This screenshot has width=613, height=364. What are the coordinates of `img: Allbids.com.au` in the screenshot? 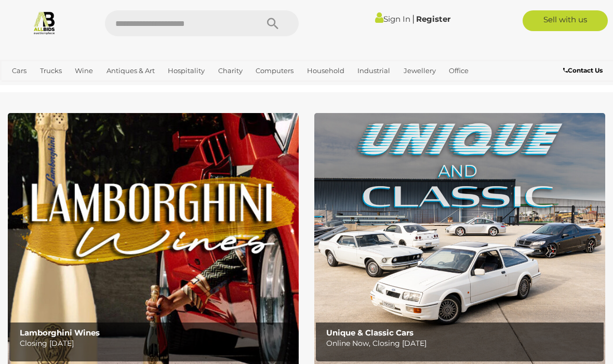 It's located at (44, 22).